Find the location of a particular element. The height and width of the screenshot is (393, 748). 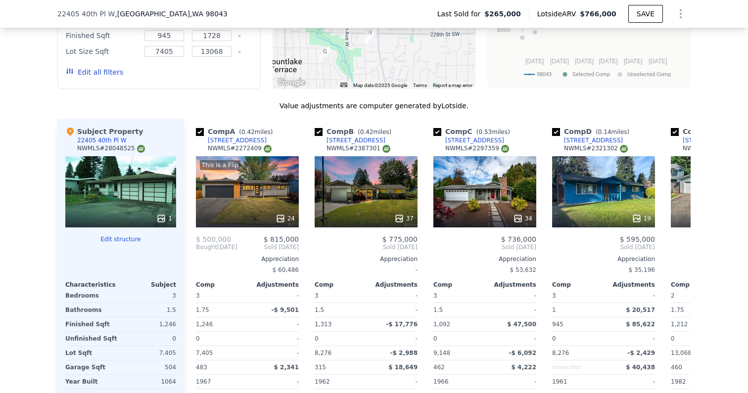

div: 1966 is located at coordinates (458, 382).